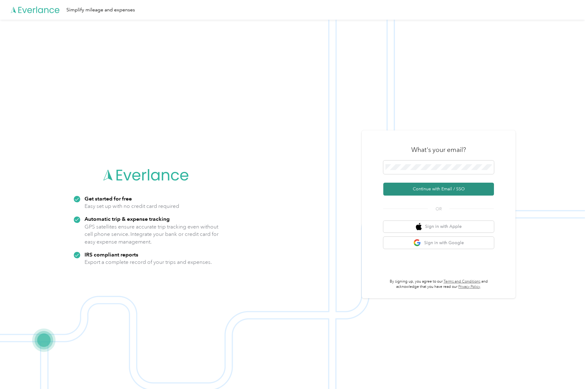 The width and height of the screenshot is (588, 389). I want to click on strong: Automatic trip & expense tracking, so click(127, 219).